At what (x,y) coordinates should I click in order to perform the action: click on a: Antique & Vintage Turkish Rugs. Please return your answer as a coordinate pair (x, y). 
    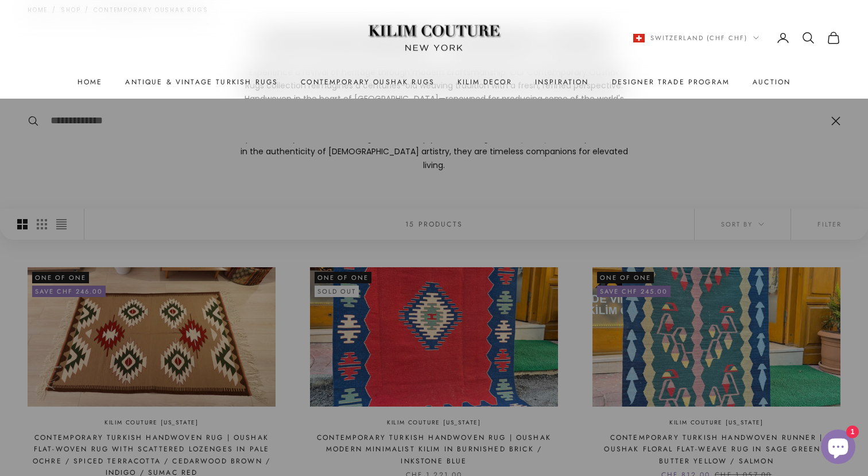
    Looking at the image, I should click on (202, 82).